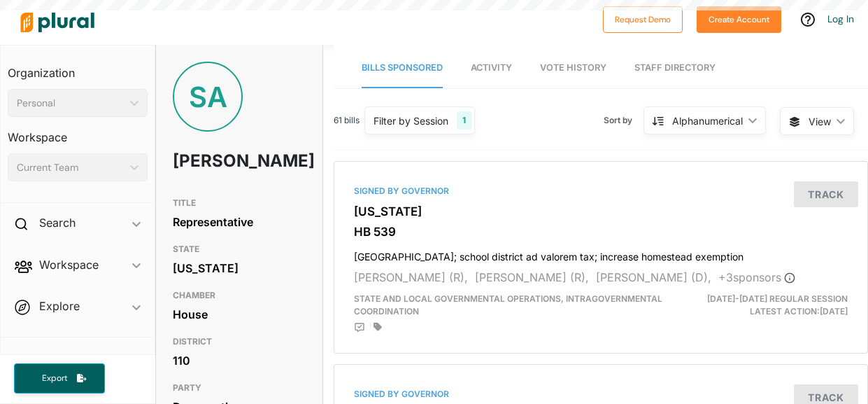  Describe the element at coordinates (239, 203) in the screenshot. I see `h3: TITLE` at that location.